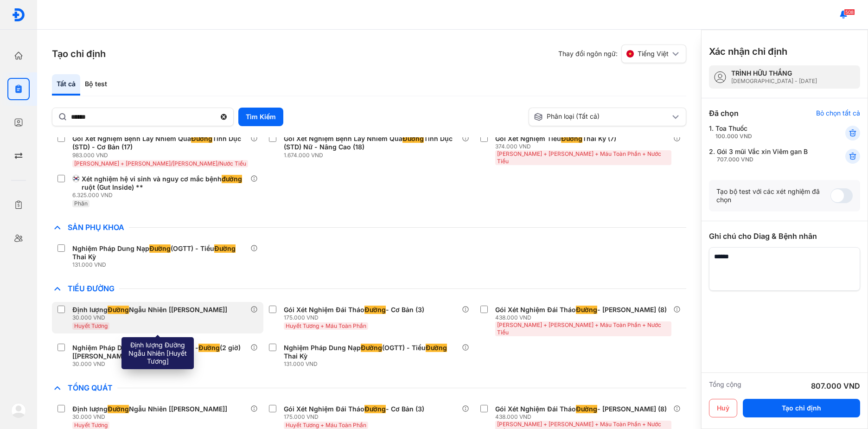 Image resolution: width=868 pixels, height=429 pixels. What do you see at coordinates (66, 85) in the screenshot?
I see `div: Tất cả` at bounding box center [66, 85].